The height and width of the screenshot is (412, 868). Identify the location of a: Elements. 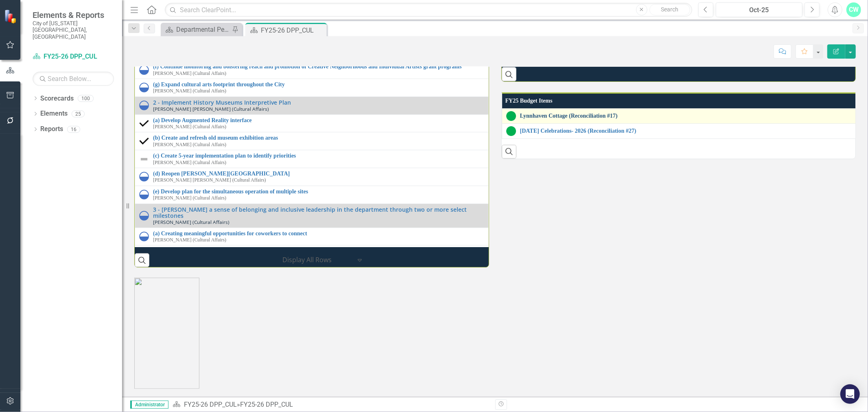
(54, 113).